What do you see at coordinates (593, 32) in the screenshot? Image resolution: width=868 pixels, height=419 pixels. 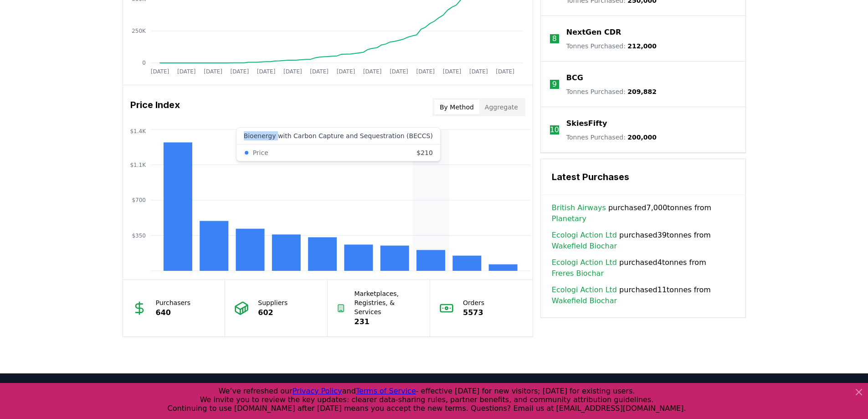 I see `a: NextGen CDR` at bounding box center [593, 32].